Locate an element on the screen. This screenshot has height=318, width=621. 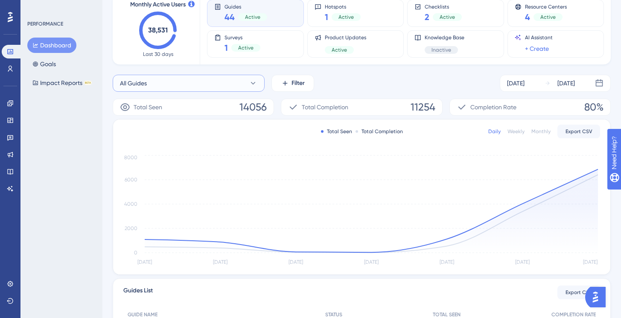
div: Daily is located at coordinates (494, 131).